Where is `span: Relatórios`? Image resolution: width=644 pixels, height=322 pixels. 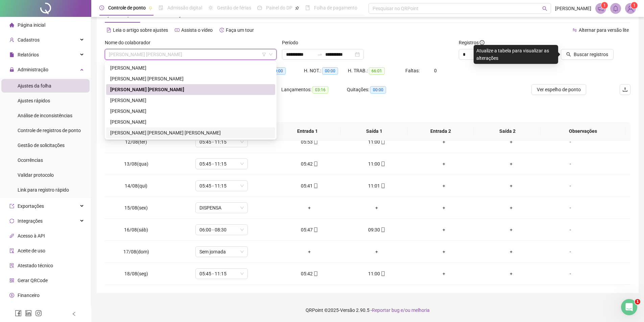 span: Relatórios is located at coordinates (28, 55).